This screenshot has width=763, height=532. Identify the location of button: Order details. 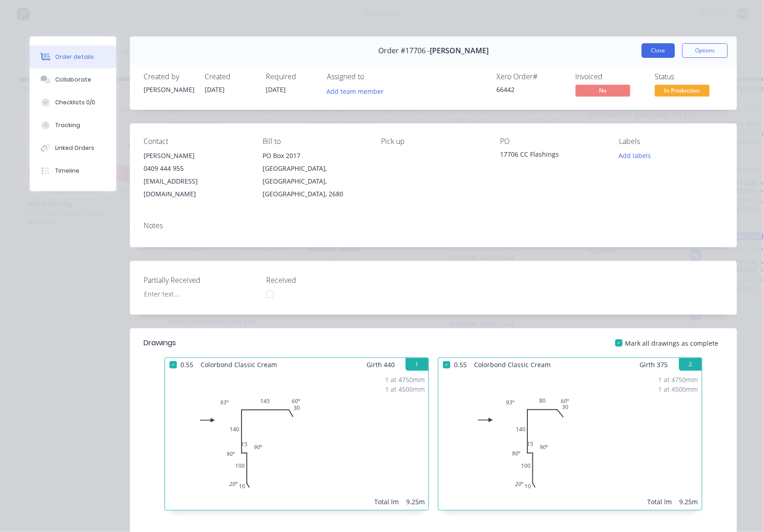
(73, 57).